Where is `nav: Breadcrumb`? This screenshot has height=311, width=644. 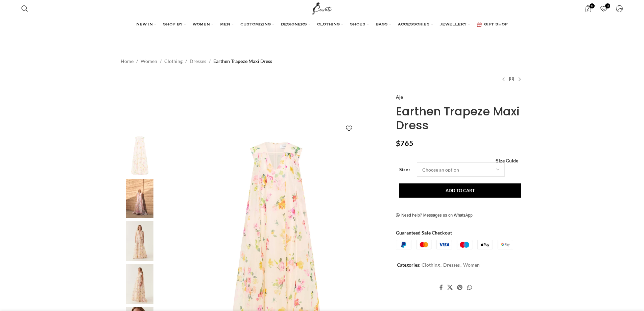
nav: Breadcrumb is located at coordinates (196, 62).